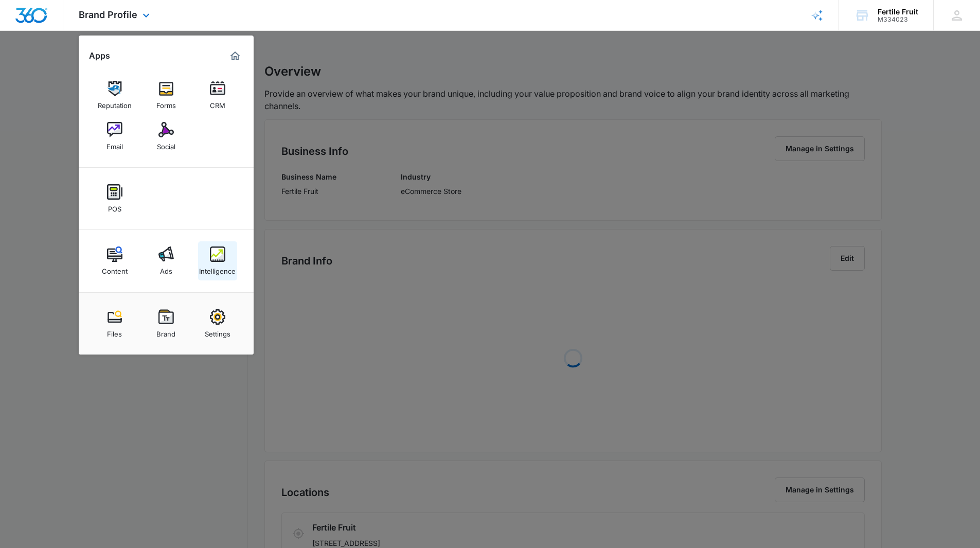  I want to click on div: Brand, so click(165, 331).